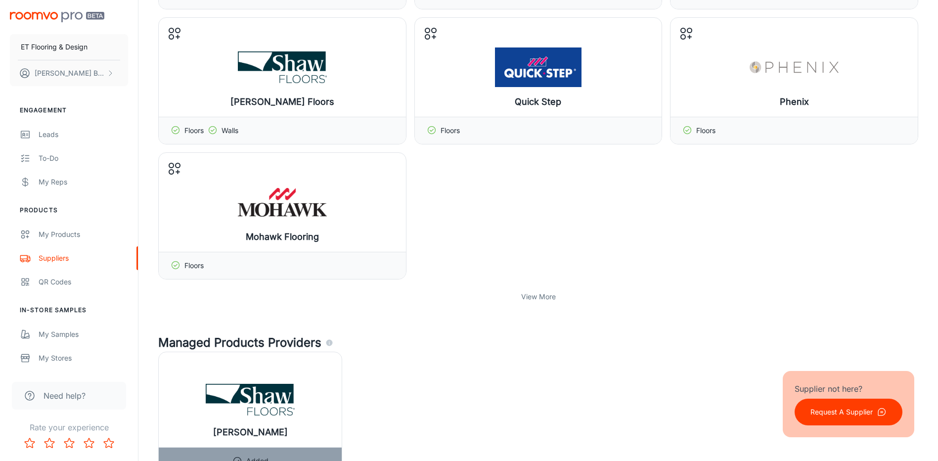 The width and height of the screenshot is (938, 461). Describe the element at coordinates (83, 334) in the screenshot. I see `div: My Samples` at that location.